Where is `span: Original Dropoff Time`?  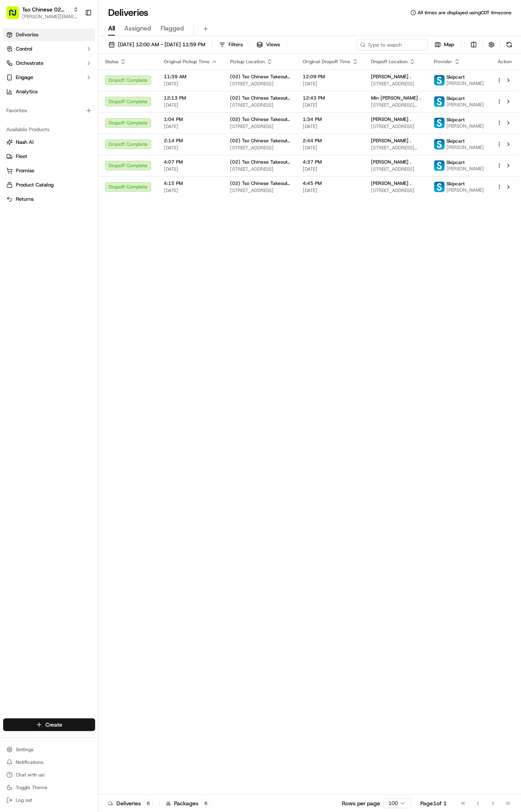 span: Original Dropoff Time is located at coordinates (326, 62).